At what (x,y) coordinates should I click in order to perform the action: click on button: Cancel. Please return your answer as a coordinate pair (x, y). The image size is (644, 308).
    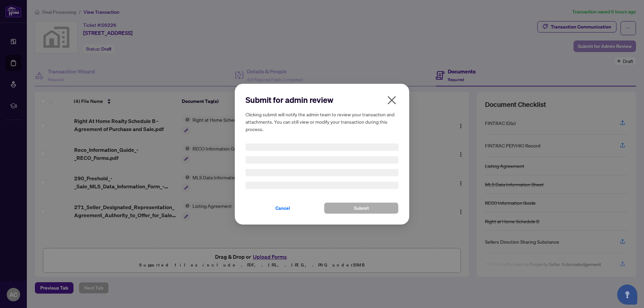
    Looking at the image, I should click on (283, 208).